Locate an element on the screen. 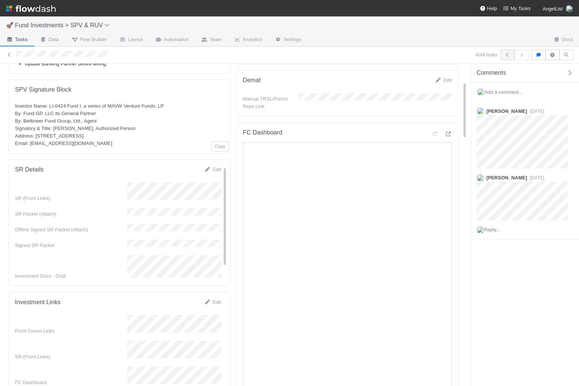 This screenshot has width=579, height=386. a: My Tasks is located at coordinates (517, 9).